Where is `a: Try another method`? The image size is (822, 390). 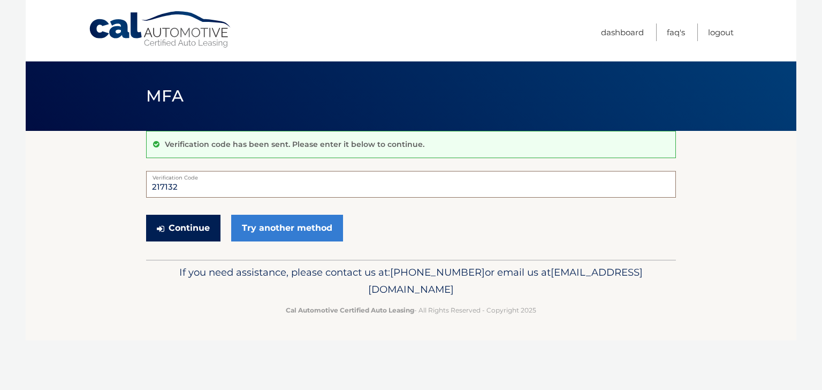
a: Try another method is located at coordinates (287, 228).